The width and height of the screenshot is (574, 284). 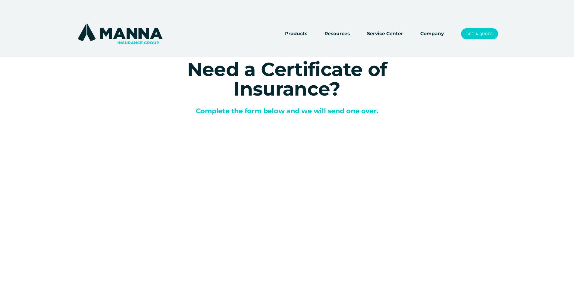 I want to click on span: Complete the form below and we will send one over., so click(x=287, y=111).